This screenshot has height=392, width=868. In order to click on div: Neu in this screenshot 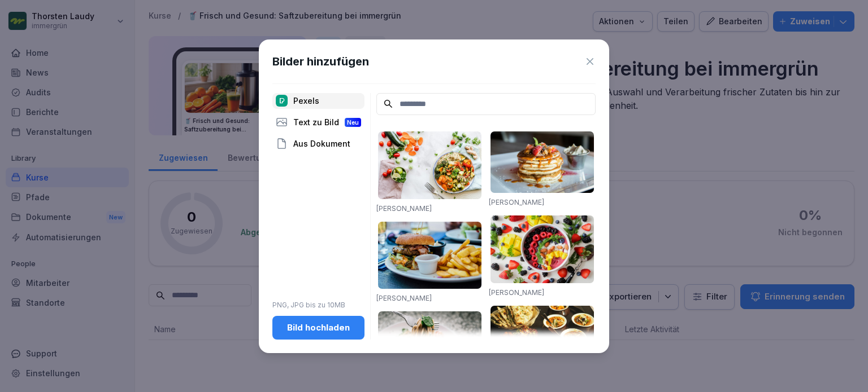, I will do `click(352, 122)`.